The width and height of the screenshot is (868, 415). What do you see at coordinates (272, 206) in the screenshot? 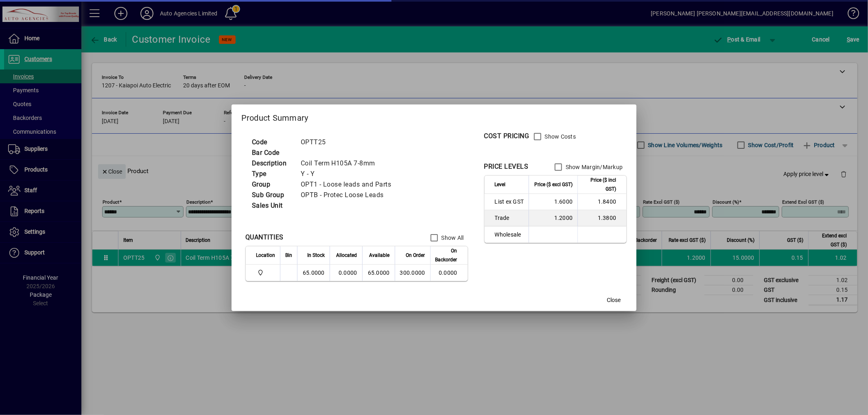
I see `td: Sales Unit` at bounding box center [272, 206].